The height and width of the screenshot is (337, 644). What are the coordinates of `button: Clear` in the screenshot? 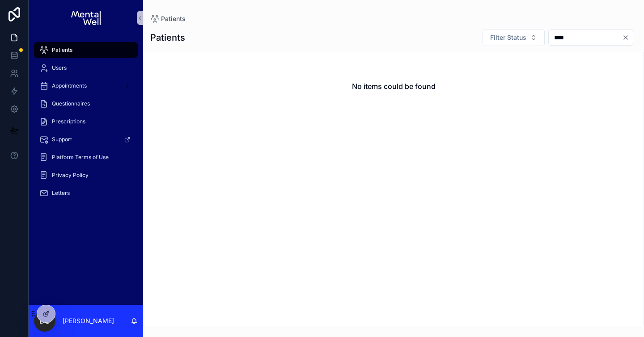 It's located at (627, 38).